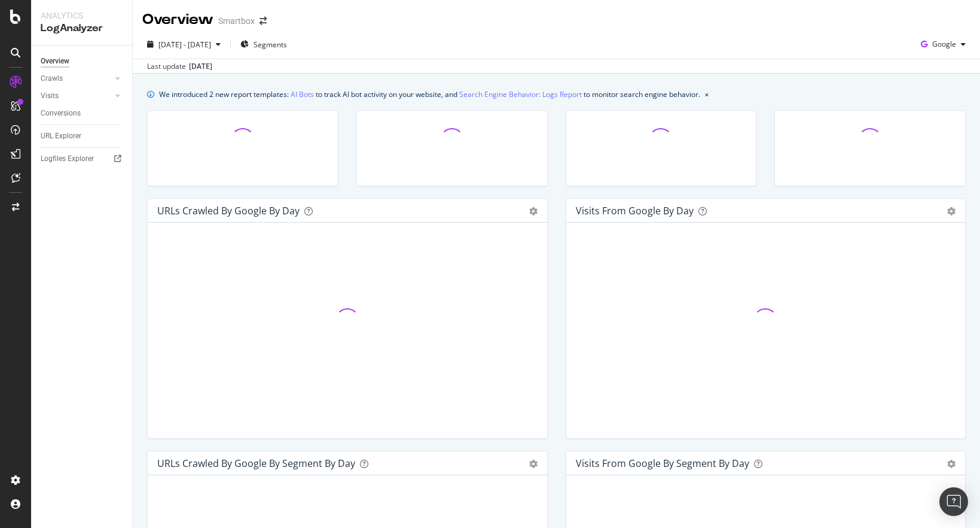  I want to click on a: Overview, so click(82, 61).